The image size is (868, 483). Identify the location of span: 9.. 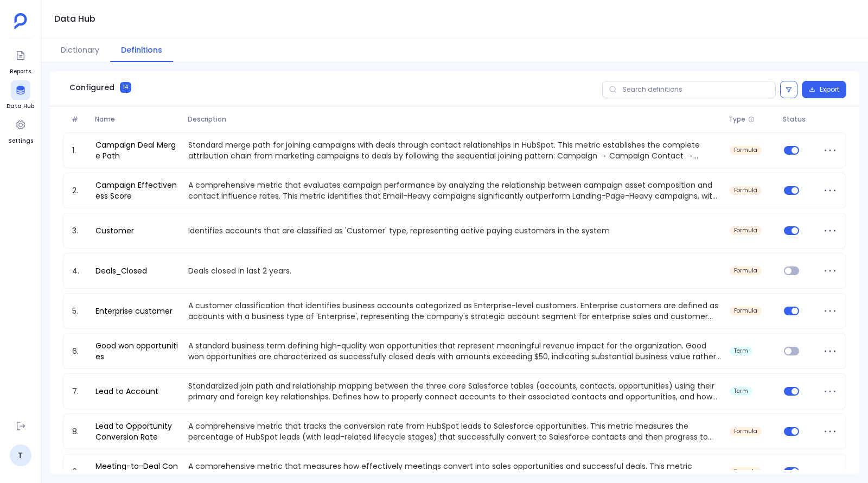
(79, 472).